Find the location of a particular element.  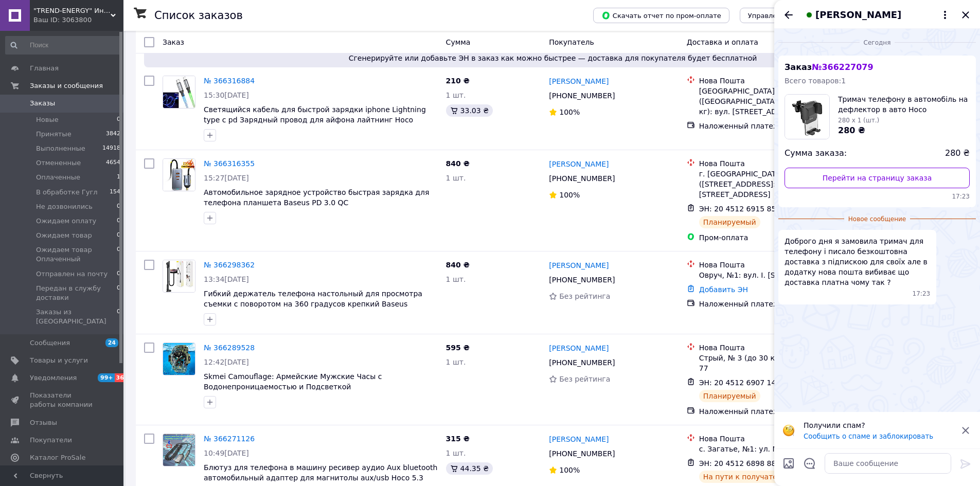

span: Показатели работы компании is located at coordinates (62, 400).